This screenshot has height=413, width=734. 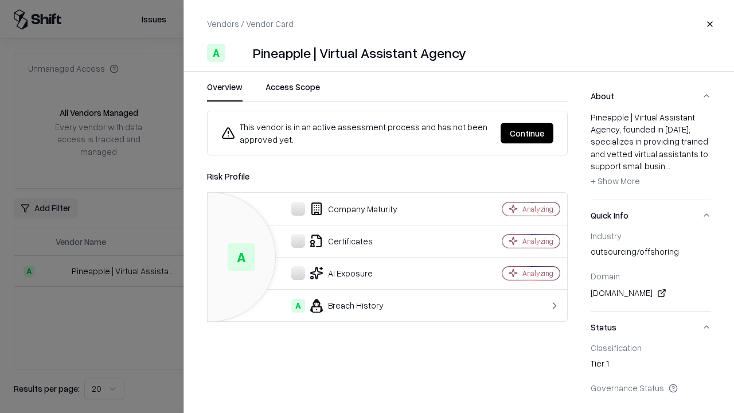 What do you see at coordinates (651, 254) in the screenshot?
I see `div: outsourcing/offshoring` at bounding box center [651, 254].